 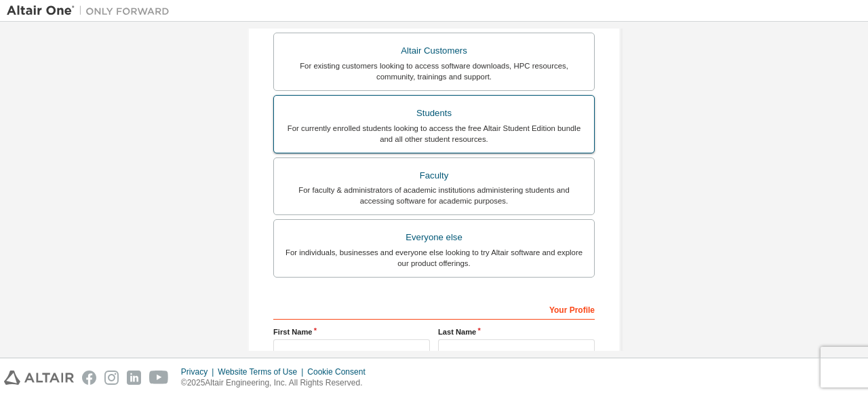 I want to click on div: Your Profile, so click(x=434, y=309).